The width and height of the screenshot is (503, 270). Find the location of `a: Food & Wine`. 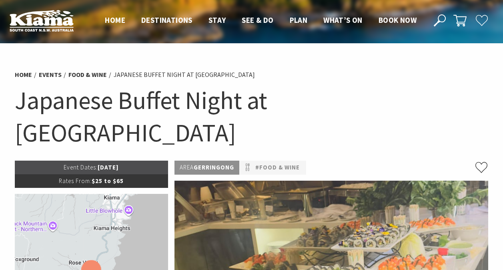

a: Food & Wine is located at coordinates (88, 74).